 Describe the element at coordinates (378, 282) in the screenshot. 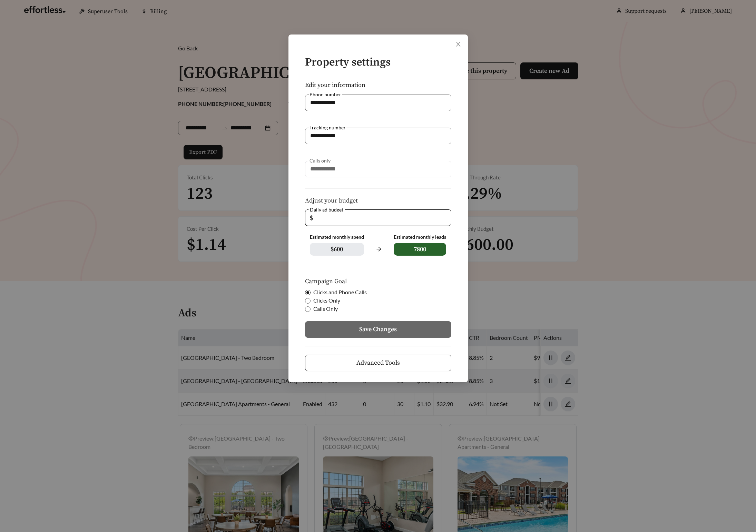

I see `h5: Campaign Goal` at that location.